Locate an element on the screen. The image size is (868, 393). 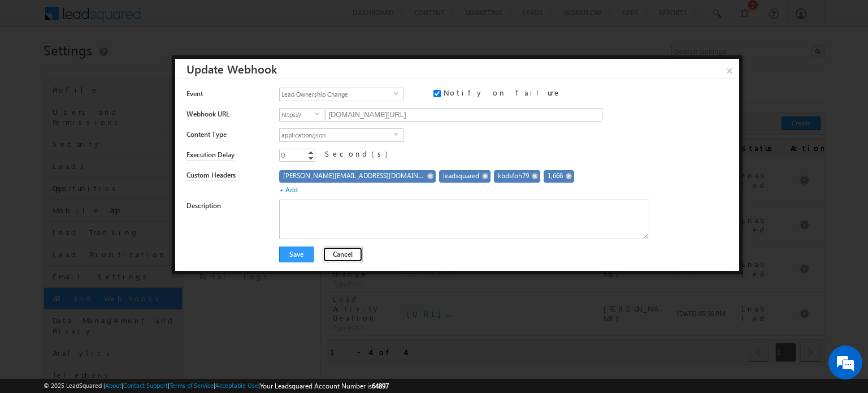
span: Your Leadsquared Account Number is is located at coordinates (324, 385).